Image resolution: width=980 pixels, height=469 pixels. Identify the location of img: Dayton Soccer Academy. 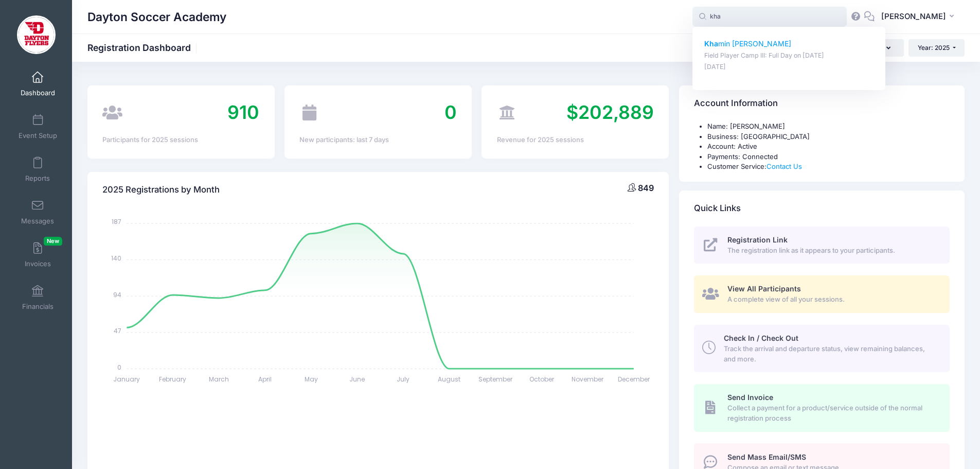
(36, 34).